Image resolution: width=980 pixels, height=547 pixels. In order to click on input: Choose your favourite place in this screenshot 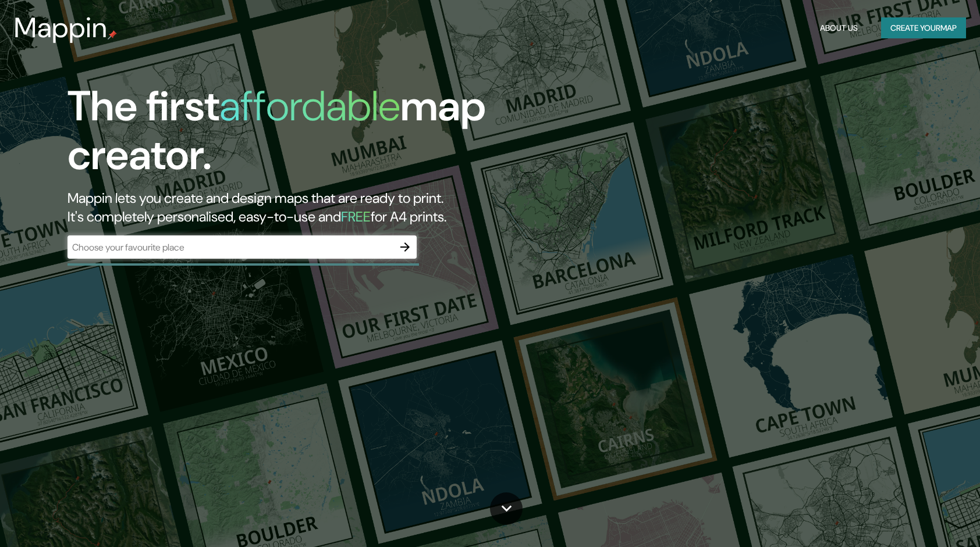, I will do `click(230, 247)`.